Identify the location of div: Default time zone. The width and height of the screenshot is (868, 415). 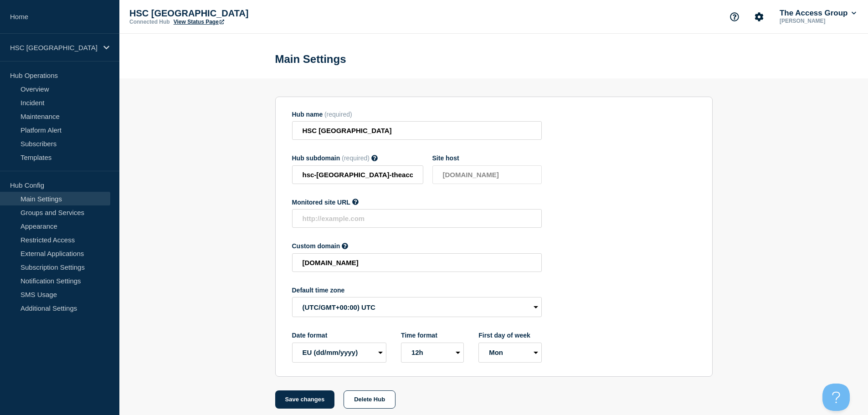
(417, 290).